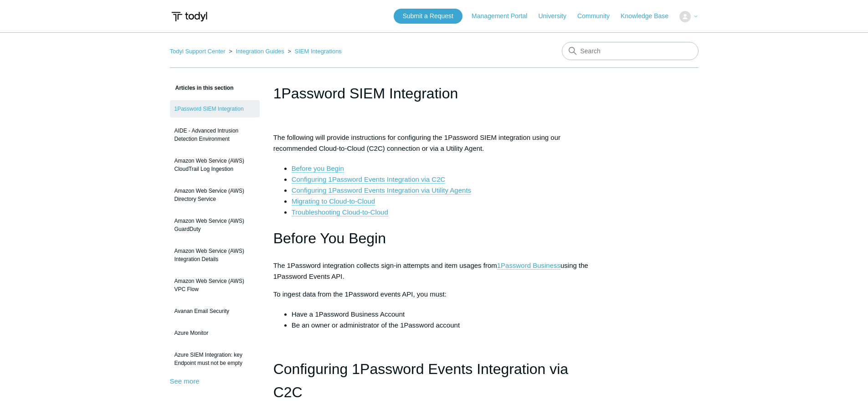 The width and height of the screenshot is (868, 415). What do you see at coordinates (214, 285) in the screenshot?
I see `a: Amazon Web Service (AWS) VPC Flow` at bounding box center [214, 285].